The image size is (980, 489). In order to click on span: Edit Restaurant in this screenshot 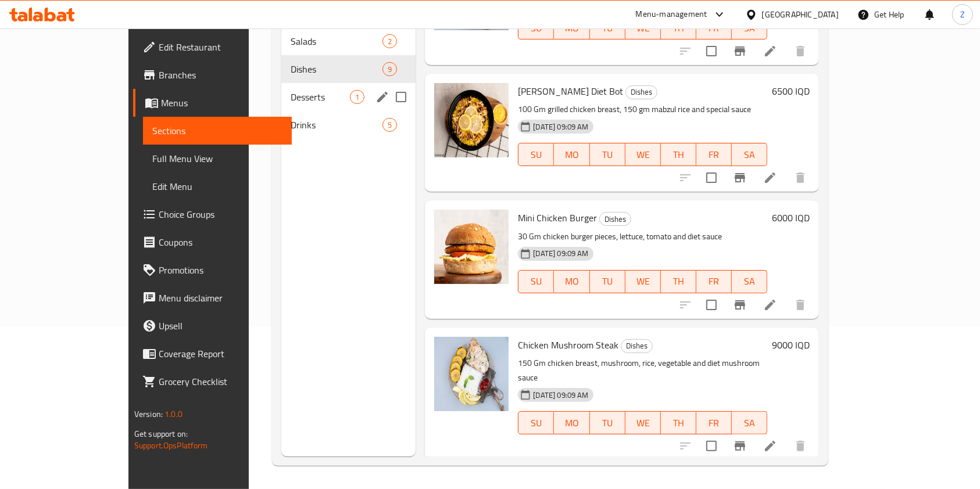, I will do `click(221, 47)`.